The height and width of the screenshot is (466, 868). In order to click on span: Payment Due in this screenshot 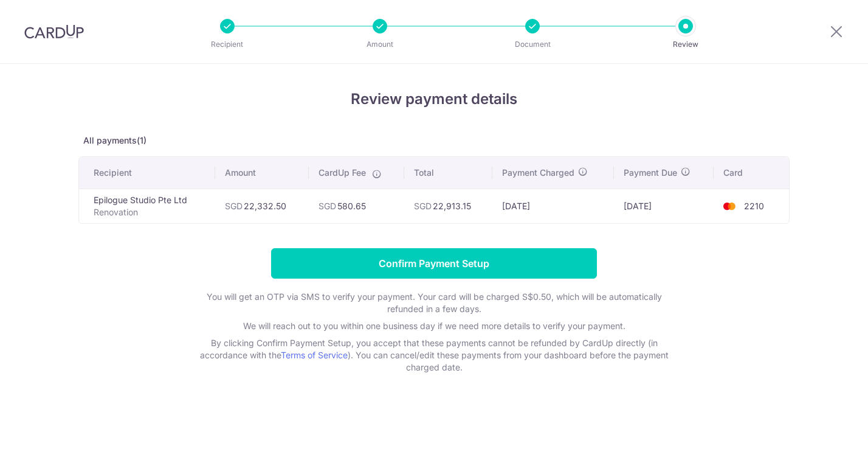, I will do `click(650, 173)`.